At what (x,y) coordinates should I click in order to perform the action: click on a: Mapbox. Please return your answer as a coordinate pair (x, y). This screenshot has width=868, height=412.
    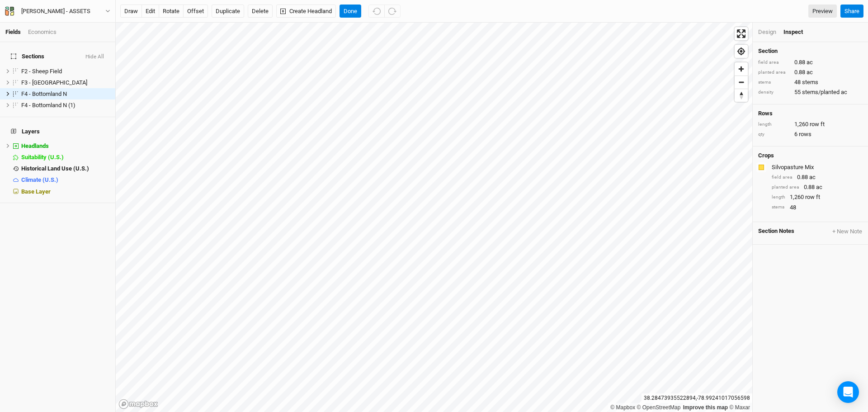
    Looking at the image, I should click on (623, 407).